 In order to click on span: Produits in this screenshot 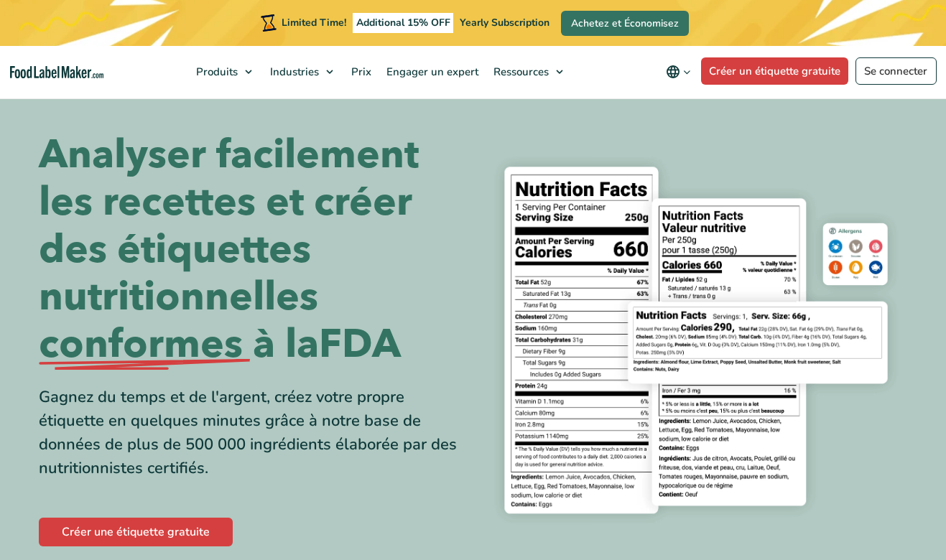, I will do `click(215, 72)`.